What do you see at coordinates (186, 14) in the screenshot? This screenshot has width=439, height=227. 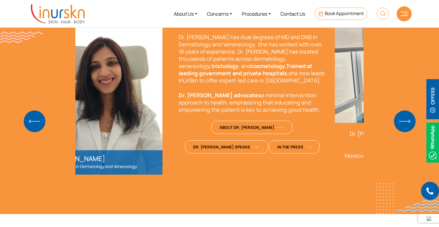 I see `a: About Us` at bounding box center [186, 14].